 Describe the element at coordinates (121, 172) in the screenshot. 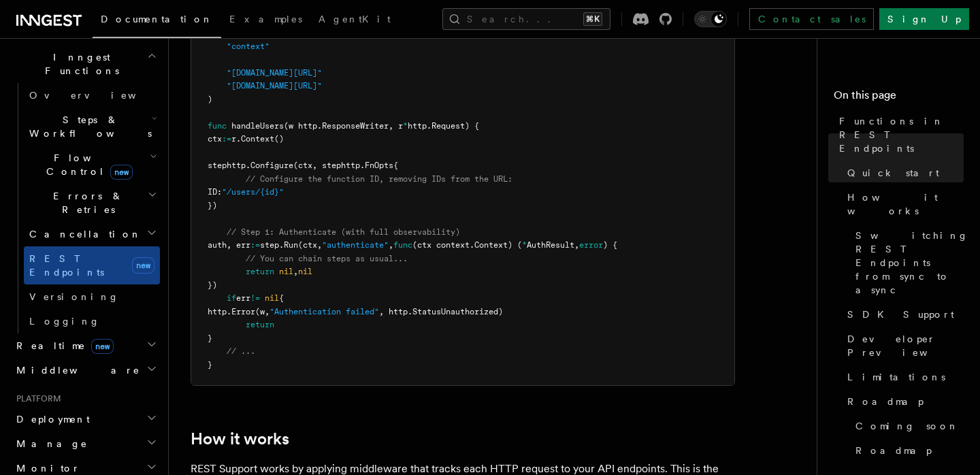

I see `span: new` at that location.